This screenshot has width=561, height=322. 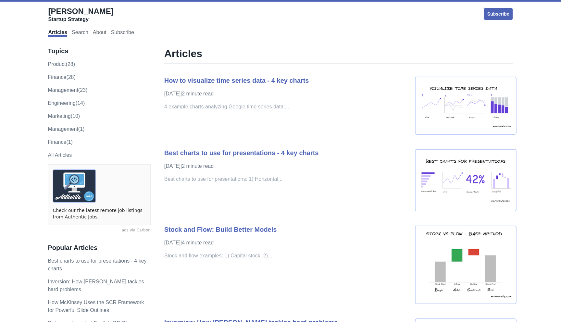 I want to click on a: All Articles, so click(x=60, y=155).